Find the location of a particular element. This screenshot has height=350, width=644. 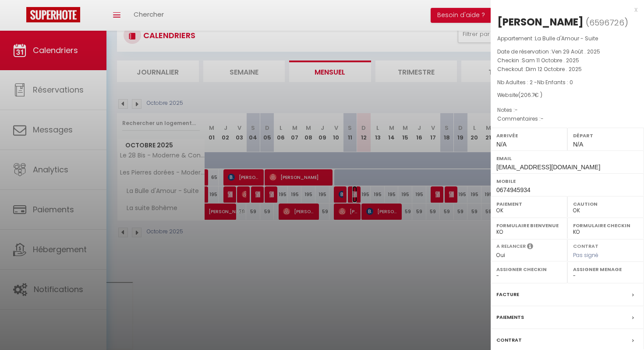

span: Nb Enfants : 0 is located at coordinates (555, 82).